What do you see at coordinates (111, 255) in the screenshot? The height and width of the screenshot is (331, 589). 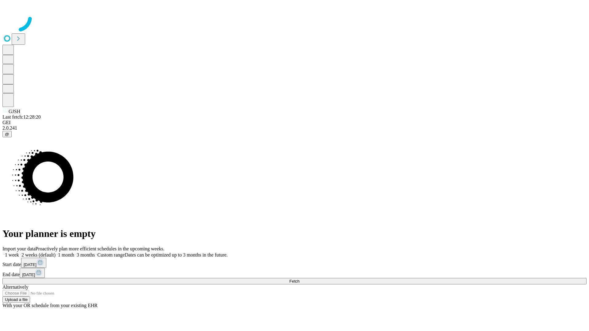 I see `span: Custom range` at bounding box center [111, 255].